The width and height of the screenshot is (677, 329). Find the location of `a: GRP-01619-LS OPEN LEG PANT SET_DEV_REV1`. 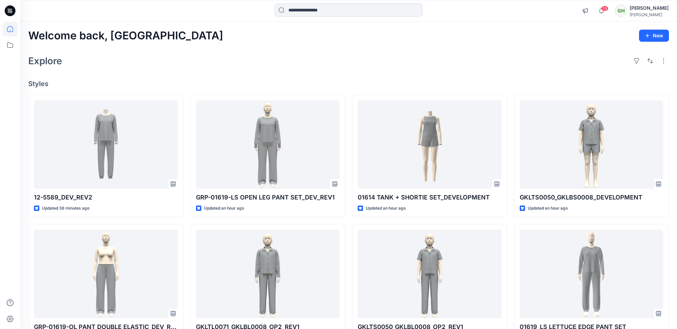

a: GRP-01619-LS OPEN LEG PANT SET_DEV_REV1 is located at coordinates (268, 144).